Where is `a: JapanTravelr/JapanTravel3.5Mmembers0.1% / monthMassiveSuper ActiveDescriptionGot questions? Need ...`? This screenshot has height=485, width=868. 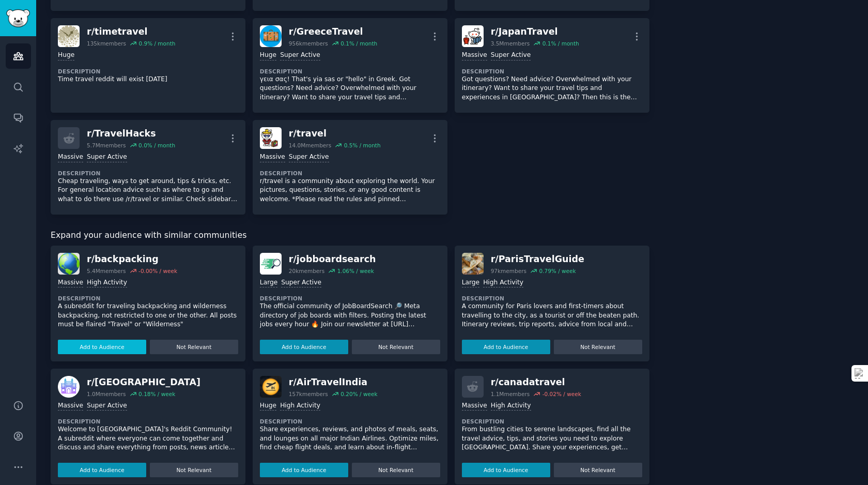
a: JapanTravelr/JapanTravel3.5Mmembers0.1% / monthMassiveSuper ActiveDescriptionGot questions? Need ... is located at coordinates (552, 65).